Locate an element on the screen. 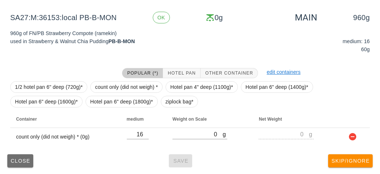  button: Close is located at coordinates (20, 161).